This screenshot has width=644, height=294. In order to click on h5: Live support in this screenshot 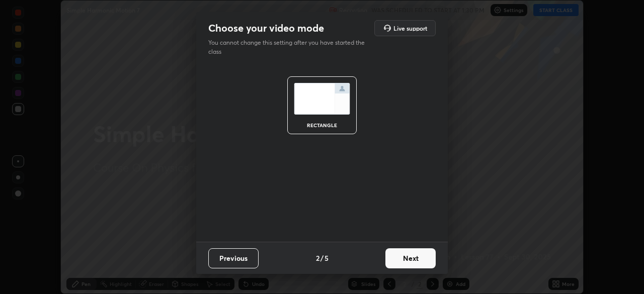, I will do `click(410, 28)`.